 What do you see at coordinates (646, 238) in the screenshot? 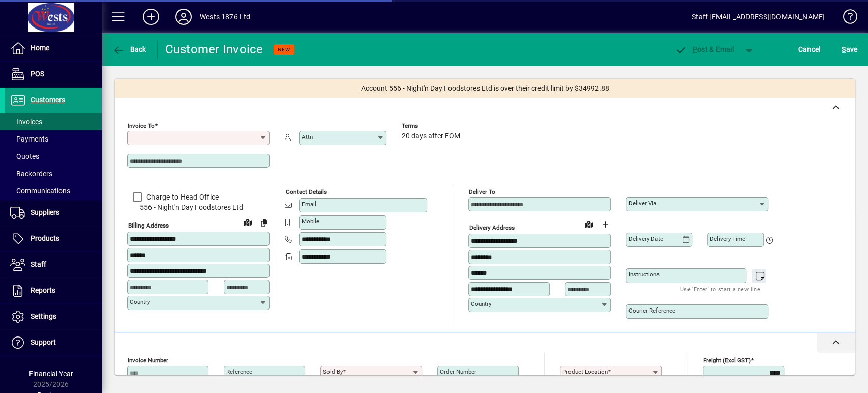
I see `mat-label: Delivery date` at bounding box center [646, 238].